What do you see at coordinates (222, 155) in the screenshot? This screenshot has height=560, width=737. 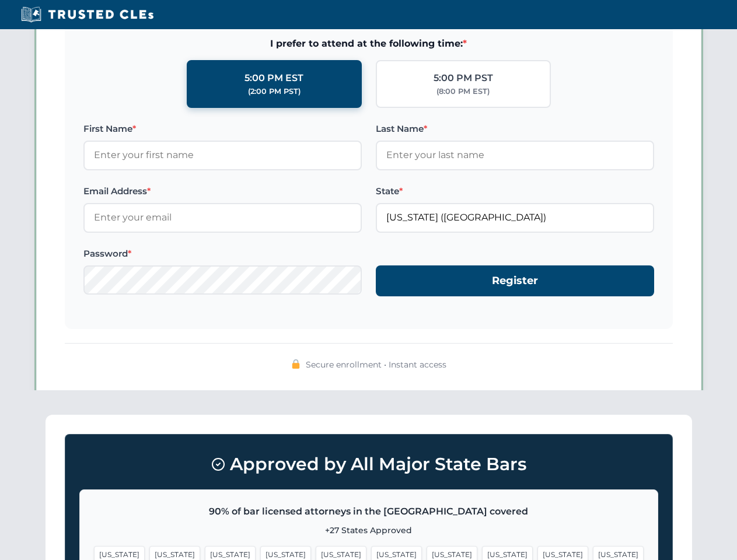 I see `input: Enter your first name` at bounding box center [222, 155].